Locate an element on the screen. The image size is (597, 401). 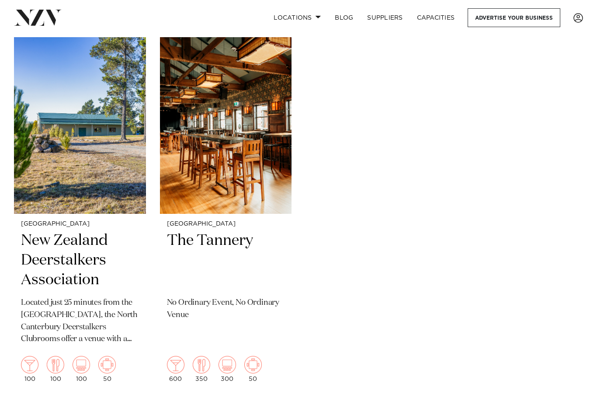
p: No Ordinary Event, No Ordinary Venue is located at coordinates (226, 309).